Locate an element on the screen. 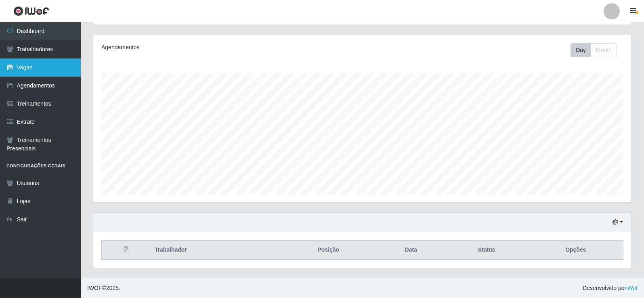 The width and height of the screenshot is (644, 298). th: Trabalhador is located at coordinates (215, 250).